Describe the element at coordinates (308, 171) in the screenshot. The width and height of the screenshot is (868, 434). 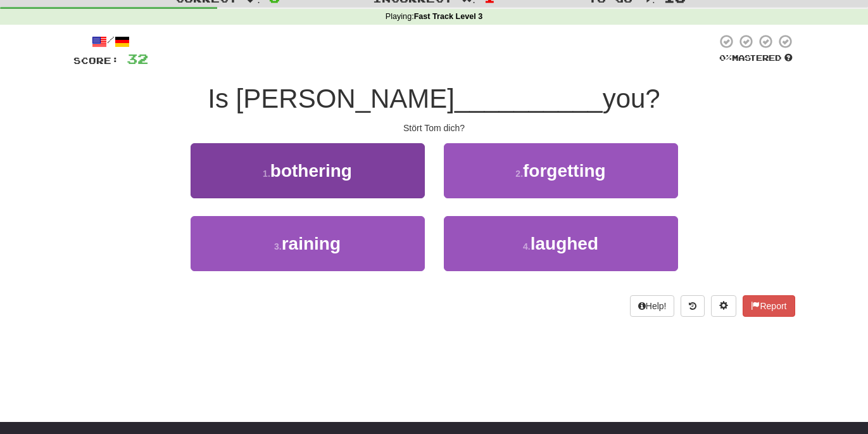
I see `button: 1.bothering` at that location.